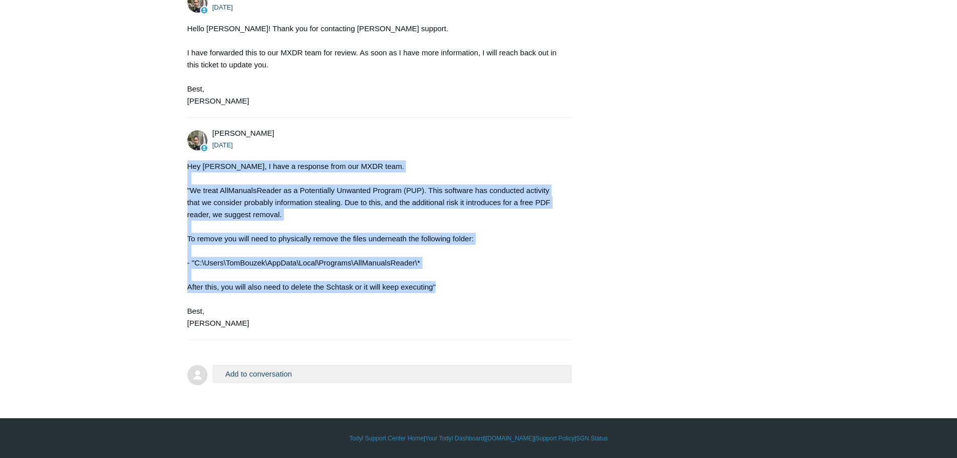  What do you see at coordinates (392, 373) in the screenshot?
I see `button: Add to conversation` at bounding box center [392, 373].